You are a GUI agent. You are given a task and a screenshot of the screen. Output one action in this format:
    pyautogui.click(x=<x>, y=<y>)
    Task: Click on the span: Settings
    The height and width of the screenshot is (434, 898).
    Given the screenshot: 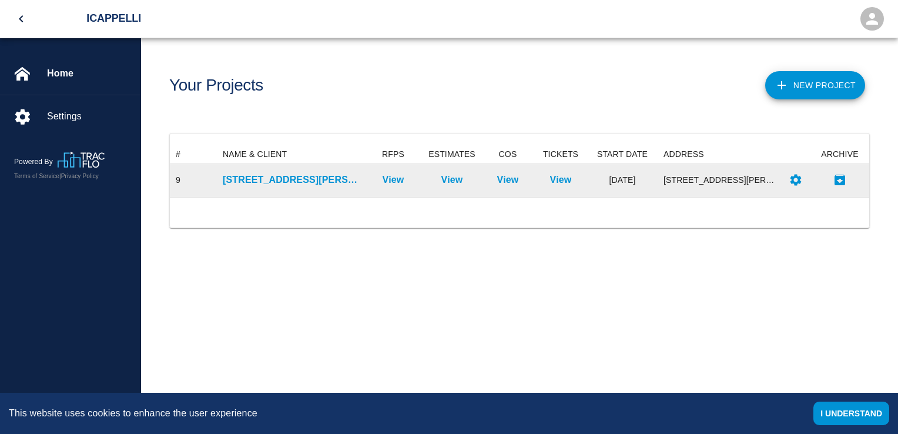 What is the action you would take?
    pyautogui.click(x=89, y=116)
    